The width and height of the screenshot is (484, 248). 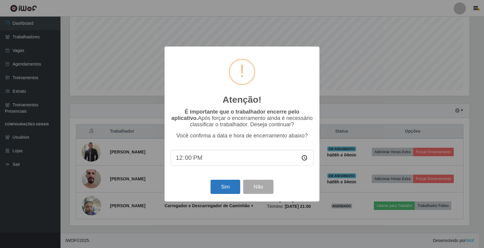 I want to click on button: Não, so click(x=258, y=187).